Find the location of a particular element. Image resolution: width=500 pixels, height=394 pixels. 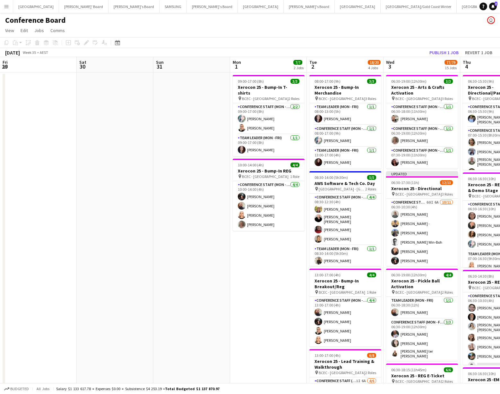

a: Comms is located at coordinates (57, 30).